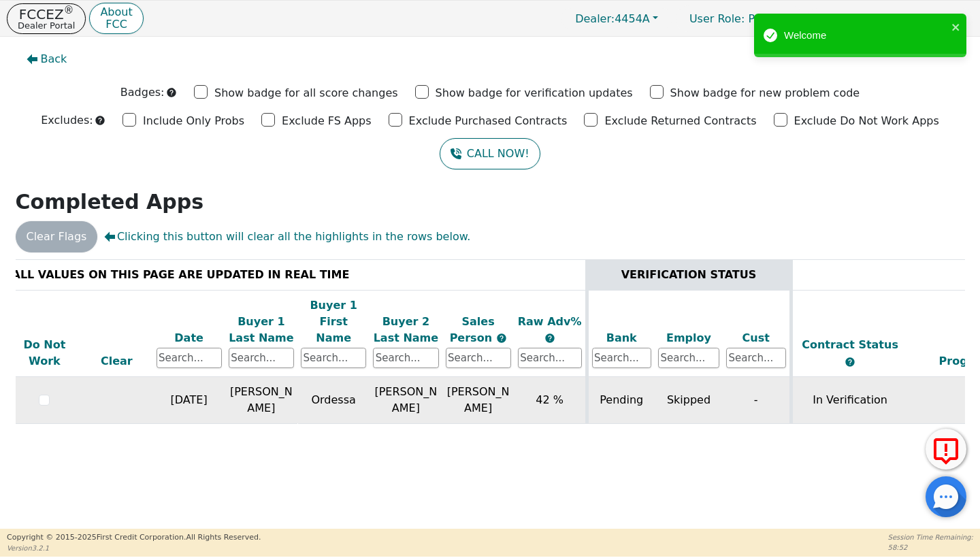  Describe the element at coordinates (334, 322) in the screenshot. I see `div: Buyer 1 First Name` at that location.